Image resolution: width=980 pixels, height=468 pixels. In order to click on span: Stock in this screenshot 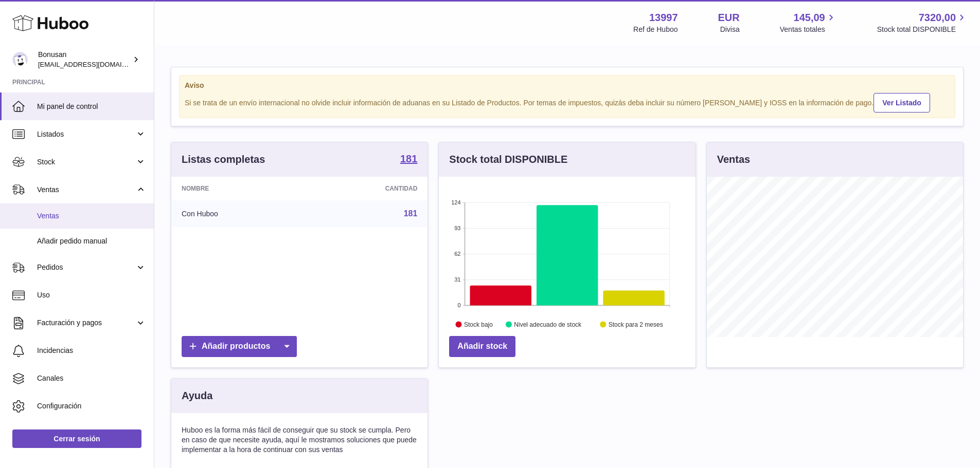, I will do `click(86, 162)`.